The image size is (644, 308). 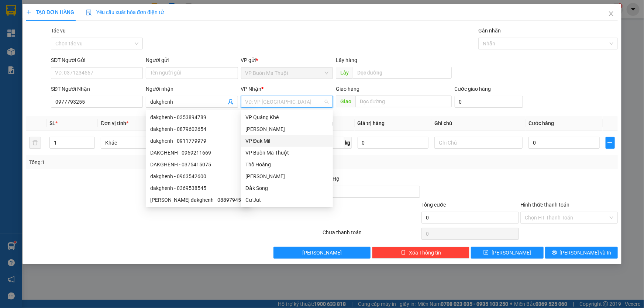 What do you see at coordinates (125, 12) in the screenshot?
I see `span: Yêu cầu xuất hóa đơn điện tử` at bounding box center [125, 12].